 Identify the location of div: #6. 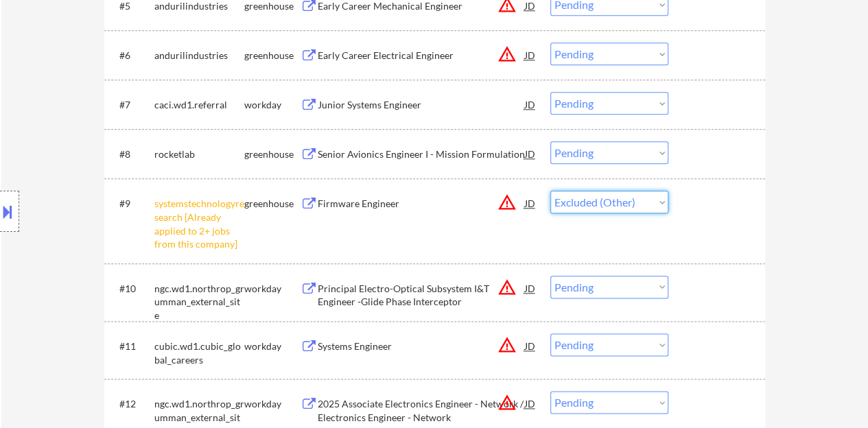
(131, 56).